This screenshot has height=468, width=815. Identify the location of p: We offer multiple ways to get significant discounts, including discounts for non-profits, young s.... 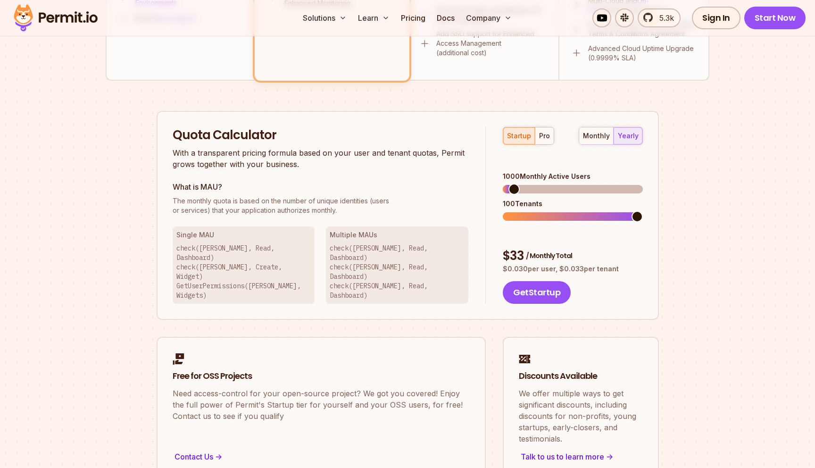
(581, 416).